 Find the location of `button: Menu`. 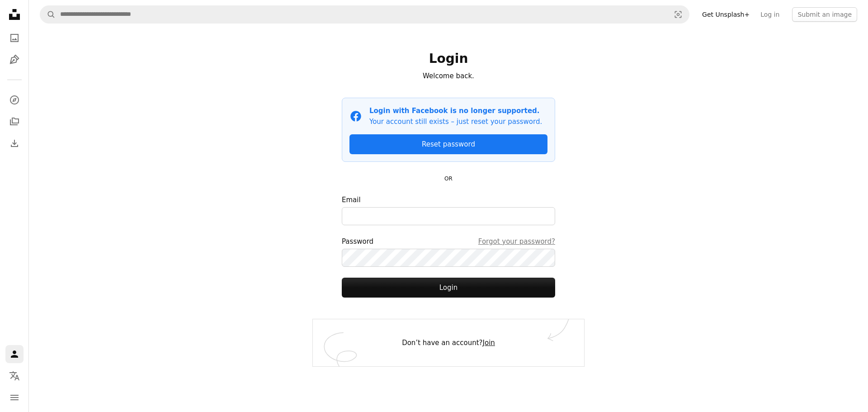

button: Menu is located at coordinates (15, 397).